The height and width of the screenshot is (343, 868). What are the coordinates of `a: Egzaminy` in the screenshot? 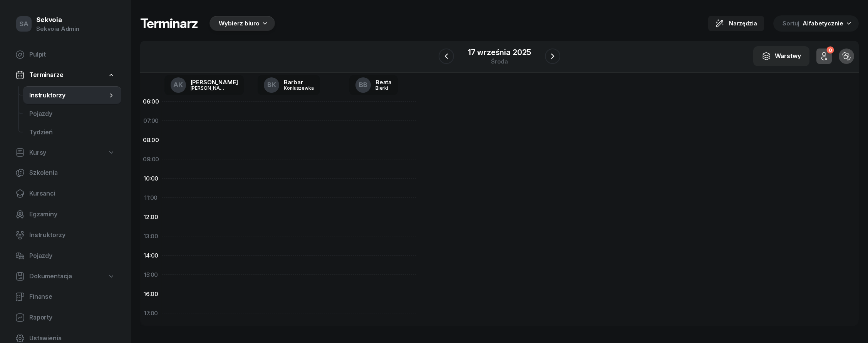 It's located at (65, 214).